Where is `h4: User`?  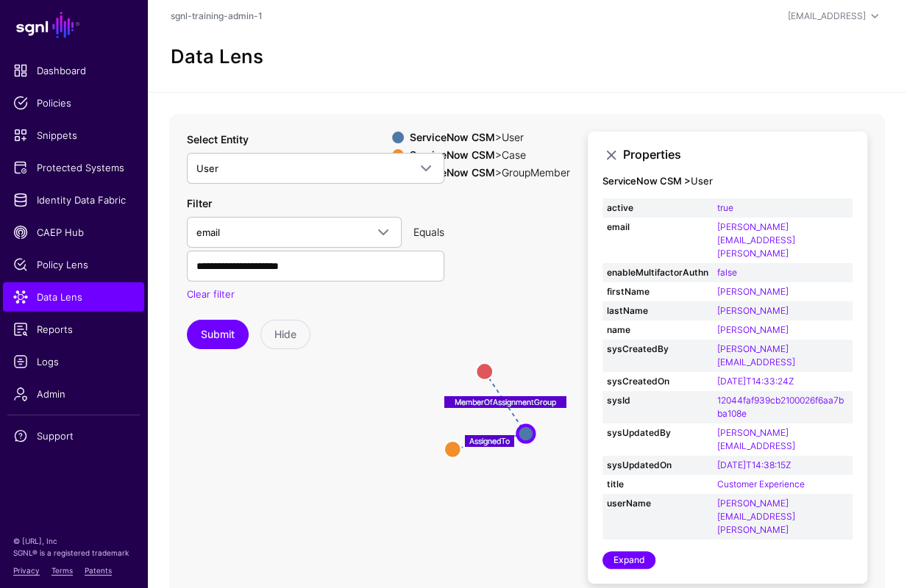
h4: User is located at coordinates (727, 181).